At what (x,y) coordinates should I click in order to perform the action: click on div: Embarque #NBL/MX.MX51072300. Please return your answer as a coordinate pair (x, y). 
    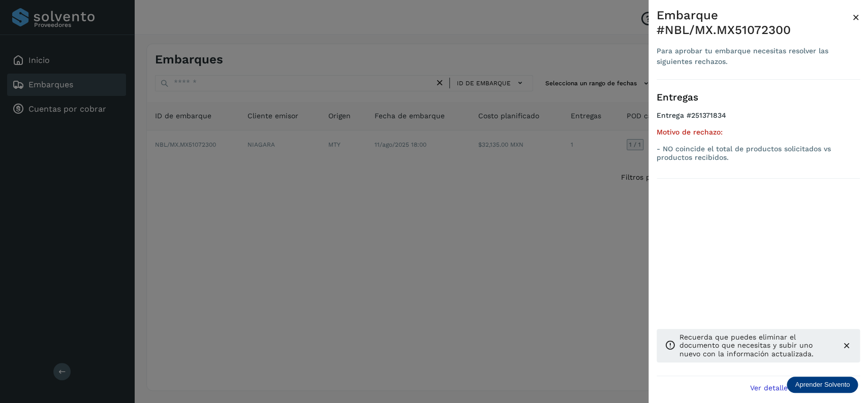
    Looking at the image, I should click on (754, 23).